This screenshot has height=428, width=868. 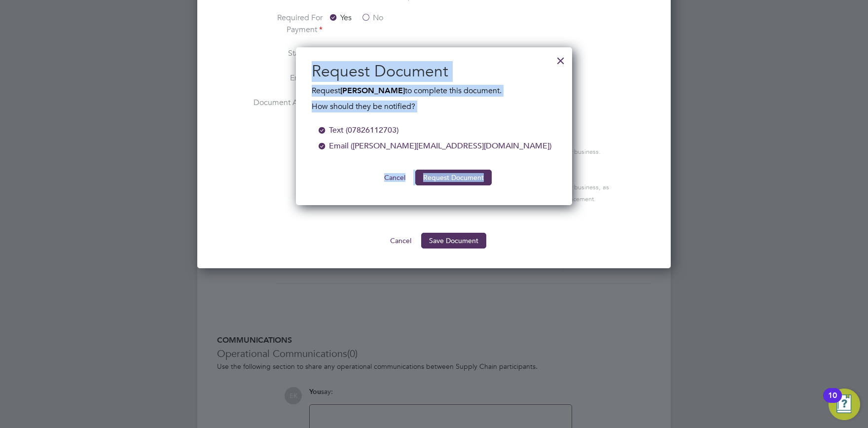 I want to click on label: End Date, so click(x=286, y=78).